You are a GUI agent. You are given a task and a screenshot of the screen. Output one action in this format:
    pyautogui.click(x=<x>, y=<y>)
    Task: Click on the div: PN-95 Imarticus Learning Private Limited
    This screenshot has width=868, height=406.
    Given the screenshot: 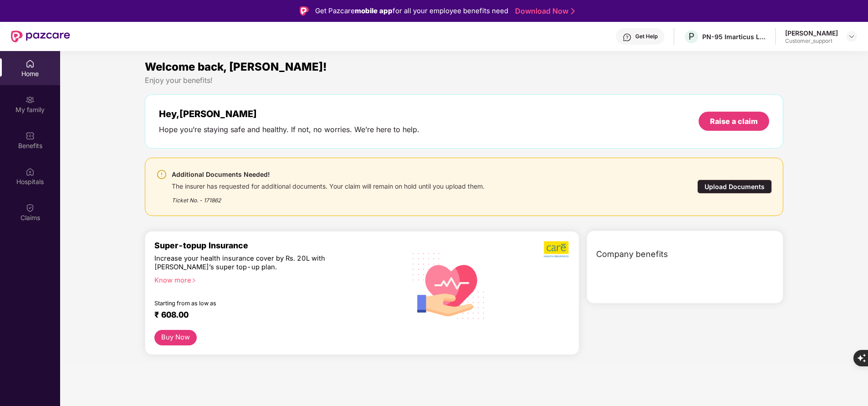 What is the action you would take?
    pyautogui.click(x=735, y=36)
    